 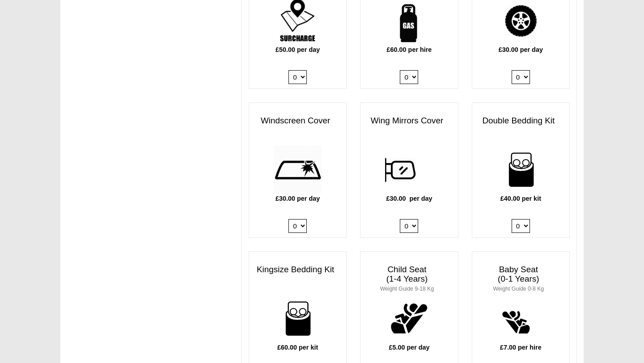 What do you see at coordinates (298, 169) in the screenshot?
I see `img: windscreen.png` at bounding box center [298, 169].